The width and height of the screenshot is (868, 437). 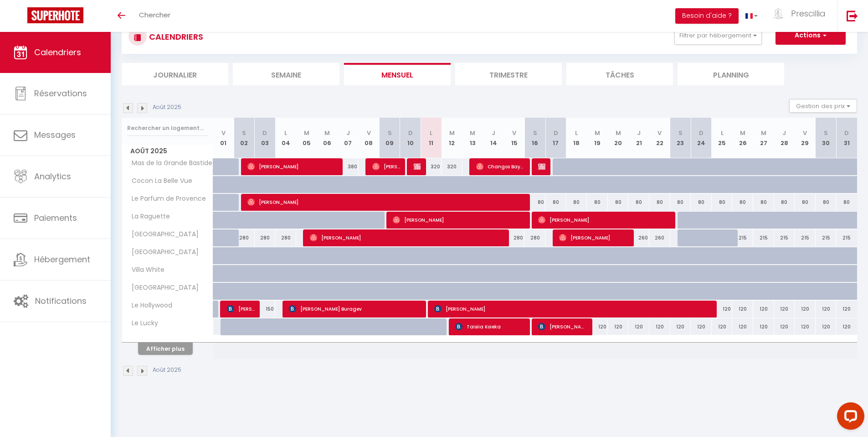 I want to click on th: 01, so click(x=224, y=138).